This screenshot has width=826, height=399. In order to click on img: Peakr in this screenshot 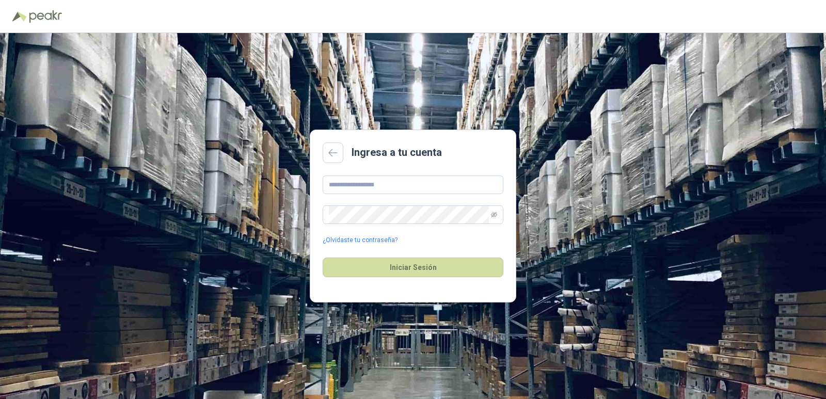, I will do `click(45, 17)`.